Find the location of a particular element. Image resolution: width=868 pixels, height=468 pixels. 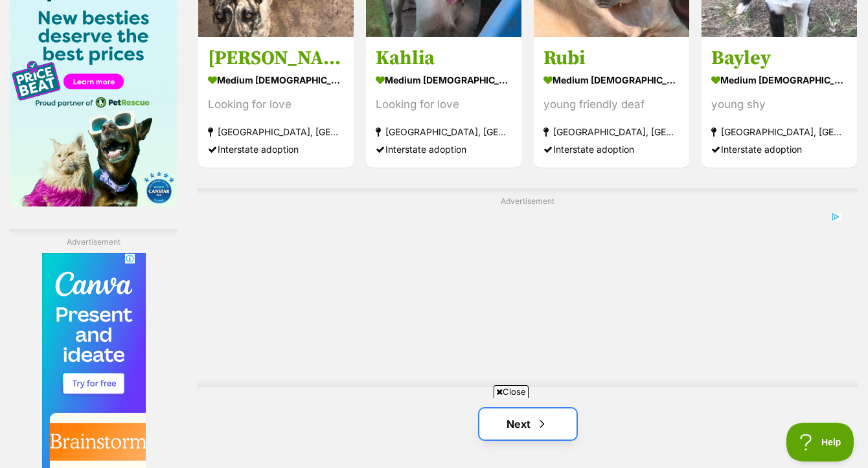

div: Advertisement is located at coordinates (528, 287).